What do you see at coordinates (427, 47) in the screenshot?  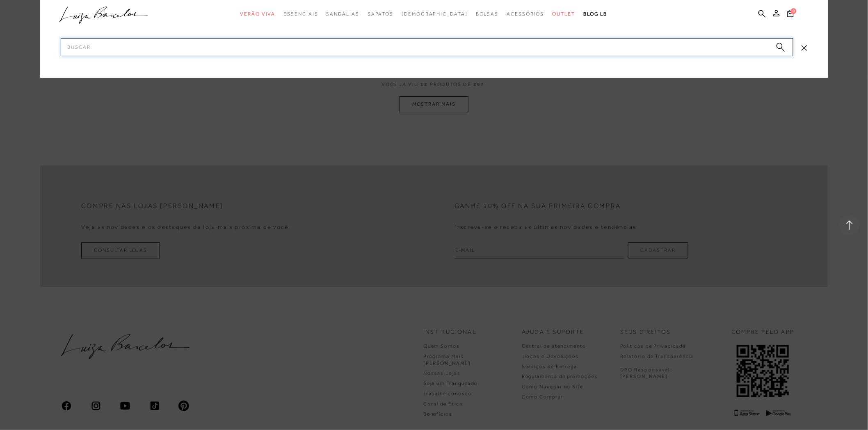 I see `input: Buscar.` at bounding box center [427, 47].